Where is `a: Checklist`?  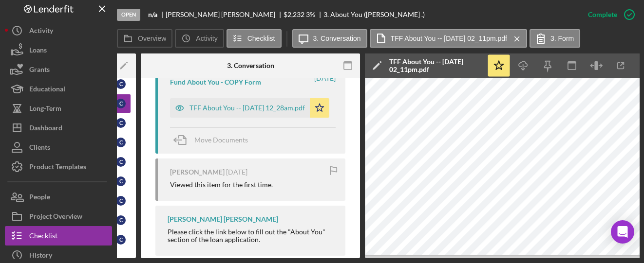 a: Checklist is located at coordinates (58, 236).